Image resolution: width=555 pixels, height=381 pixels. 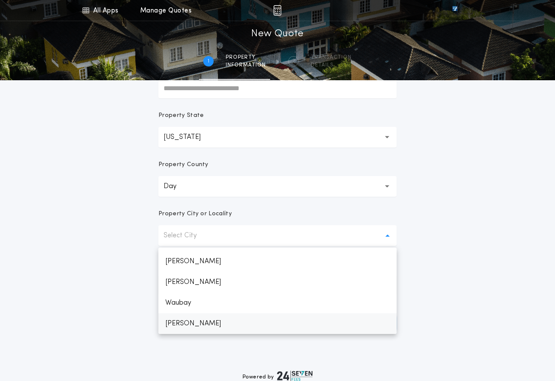 I want to click on button: Day, so click(x=277, y=186).